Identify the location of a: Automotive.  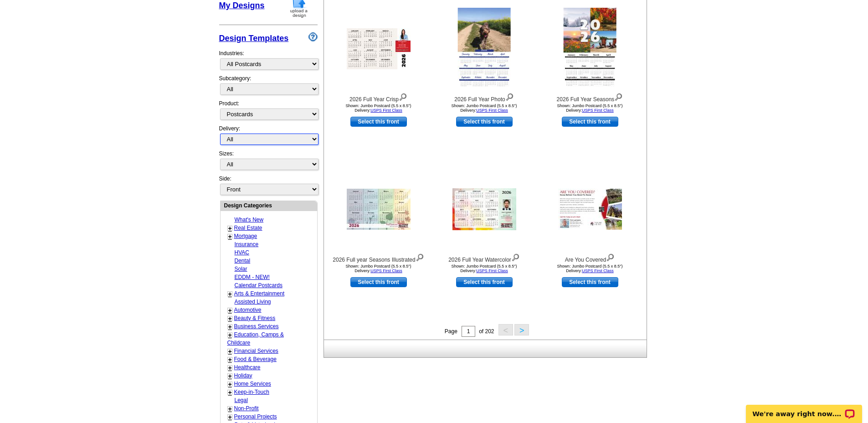
(248, 310).